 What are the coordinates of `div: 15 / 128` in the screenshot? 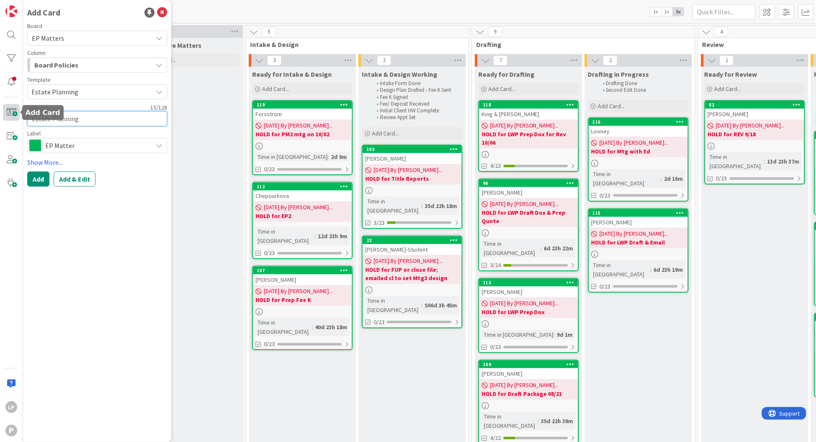 It's located at (104, 107).